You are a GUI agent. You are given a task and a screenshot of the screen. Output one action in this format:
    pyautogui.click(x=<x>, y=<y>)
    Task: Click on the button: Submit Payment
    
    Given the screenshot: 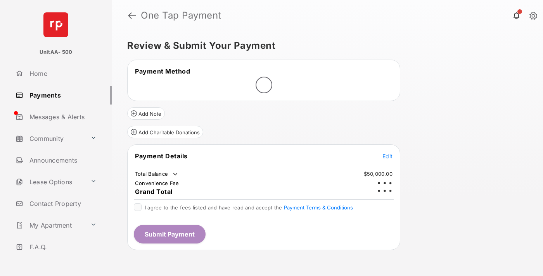 What is the action you would take?
    pyautogui.click(x=169, y=235)
    